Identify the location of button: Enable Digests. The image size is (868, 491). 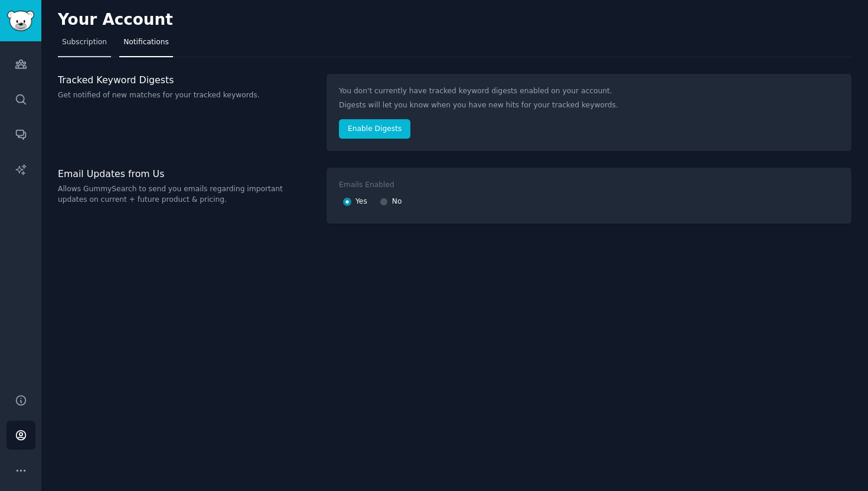
(375, 129).